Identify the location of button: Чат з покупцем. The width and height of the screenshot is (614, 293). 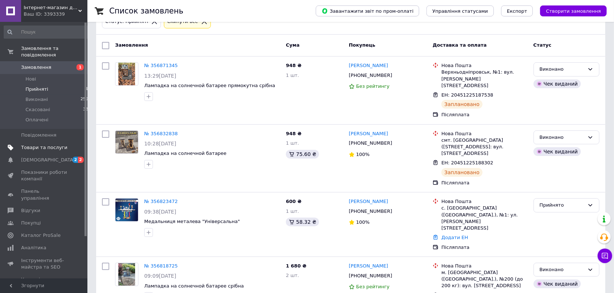
(605, 256).